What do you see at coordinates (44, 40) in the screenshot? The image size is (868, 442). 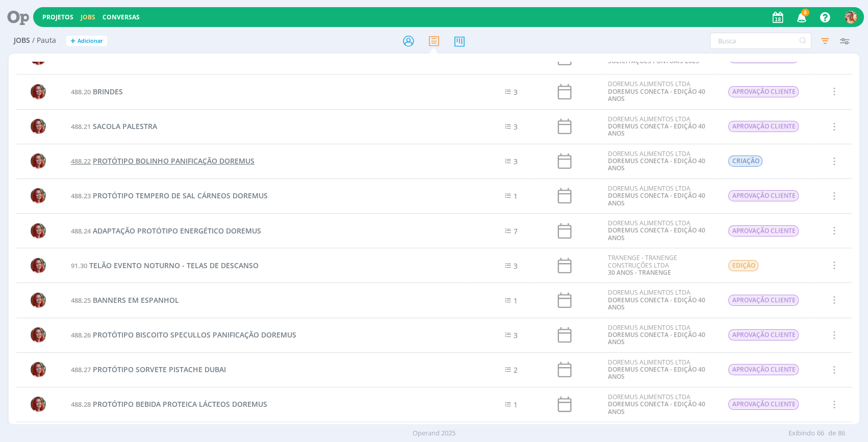 I see `span: / Pauta` at bounding box center [44, 40].